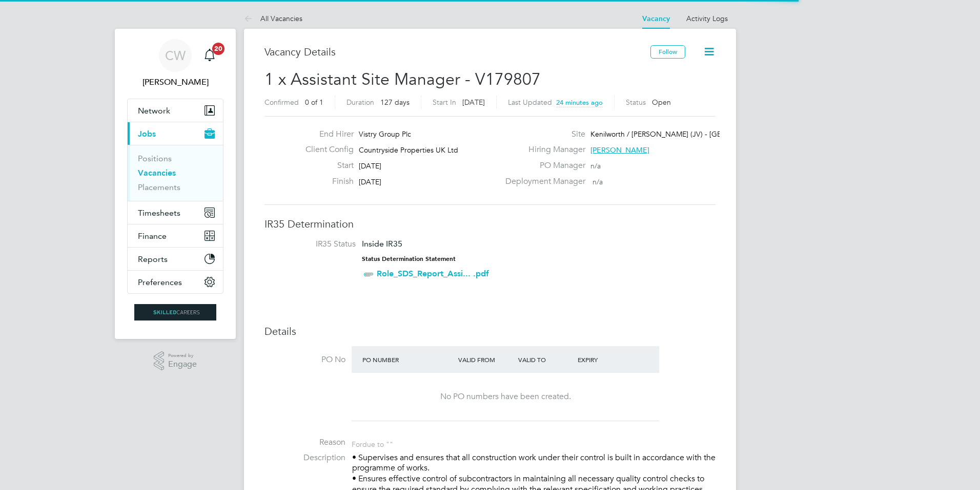 This screenshot has height=490, width=980. What do you see at coordinates (176, 259) in the screenshot?
I see `button: Reports` at bounding box center [176, 259].